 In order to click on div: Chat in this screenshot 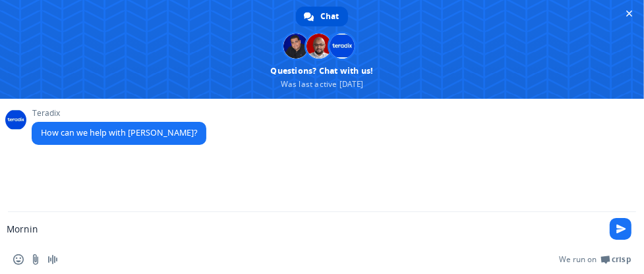, I will do `click(321, 17)`.